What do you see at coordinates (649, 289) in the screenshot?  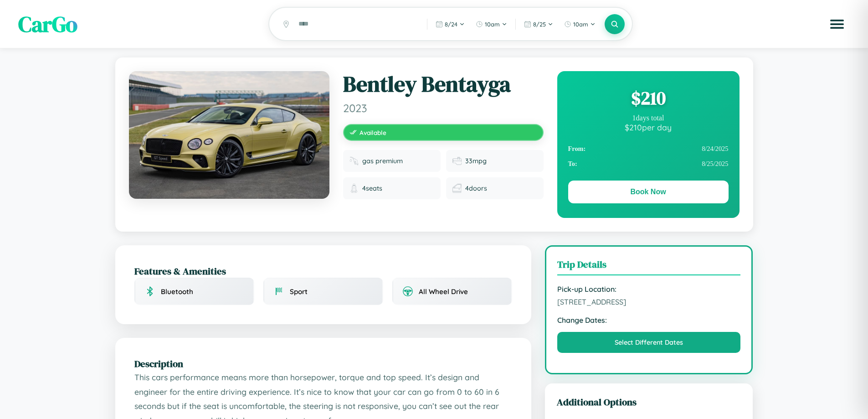 I see `strong: Pick-up Location:` at bounding box center [649, 289].